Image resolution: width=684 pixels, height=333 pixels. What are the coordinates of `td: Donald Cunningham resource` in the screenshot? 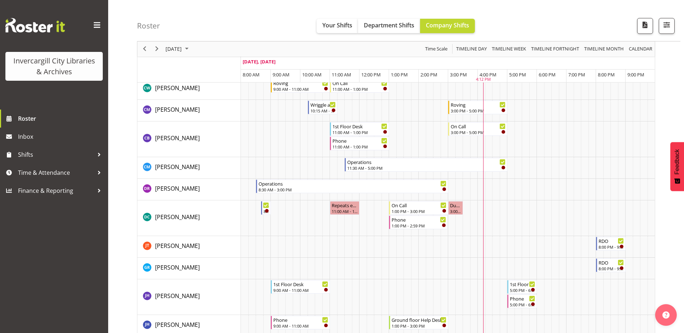 It's located at (189, 218).